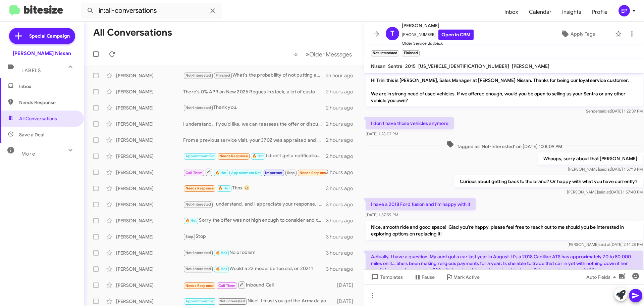 This screenshot has width=644, height=306. I want to click on div: Thank you., so click(254, 108).